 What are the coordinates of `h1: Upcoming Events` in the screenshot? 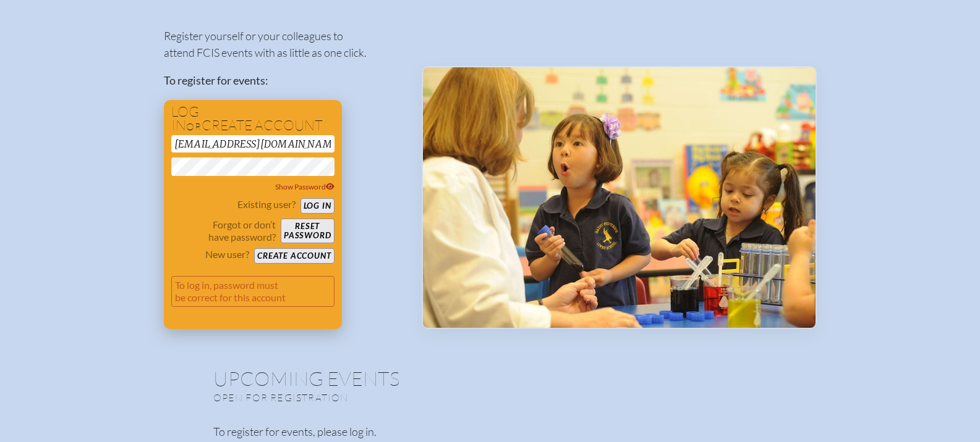 It's located at (490, 379).